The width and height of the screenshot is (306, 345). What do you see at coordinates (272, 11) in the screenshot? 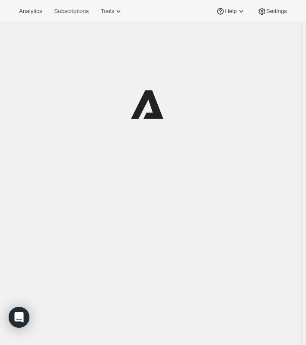
I see `button: Settings` at bounding box center [272, 11].